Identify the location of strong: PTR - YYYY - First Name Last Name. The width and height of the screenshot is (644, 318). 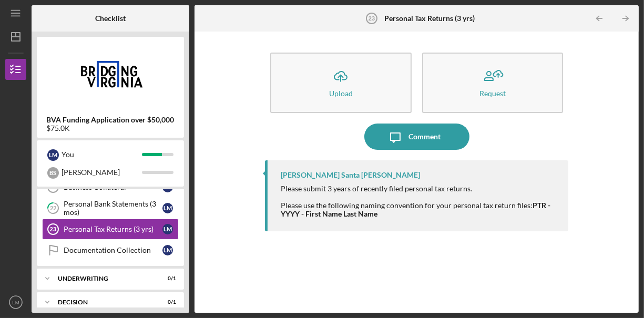
(415, 209).